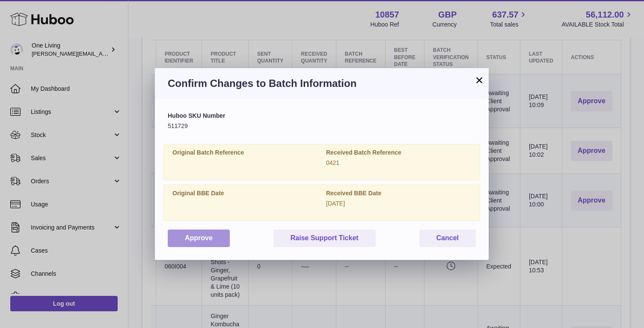 The image size is (644, 328). What do you see at coordinates (399, 163) in the screenshot?
I see `p: 0421` at bounding box center [399, 163].